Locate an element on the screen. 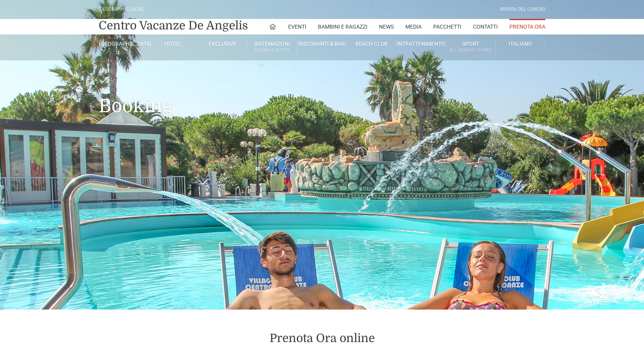 This screenshot has height=344, width=644. a: Contatti is located at coordinates (486, 26).